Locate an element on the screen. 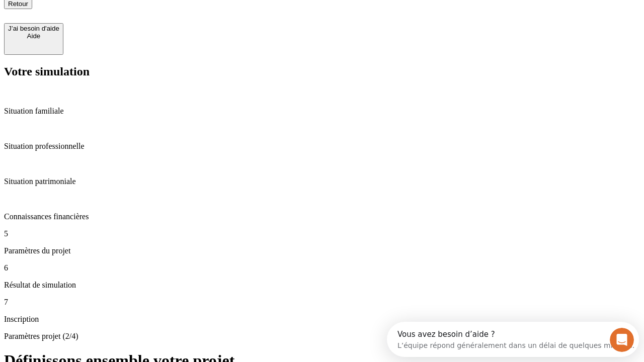 The height and width of the screenshot is (362, 644). div: Aide is located at coordinates (34, 36).